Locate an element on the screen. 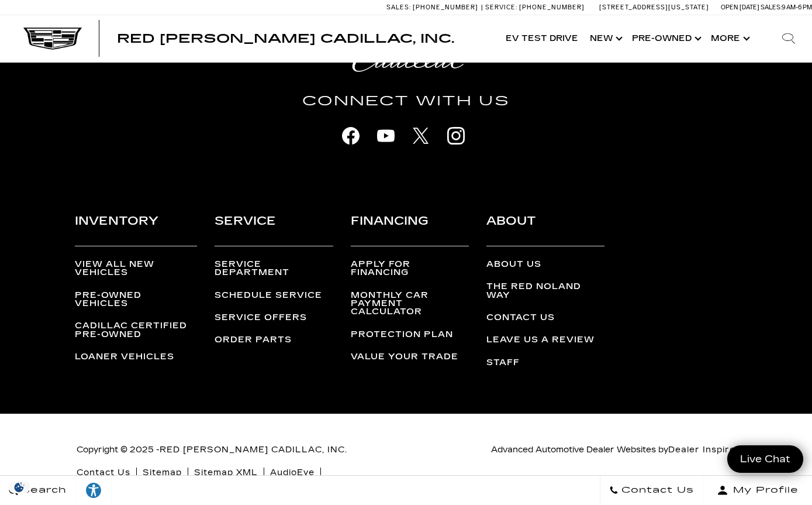 The image size is (812, 505). img: Opt-Out Icon is located at coordinates (19, 487).